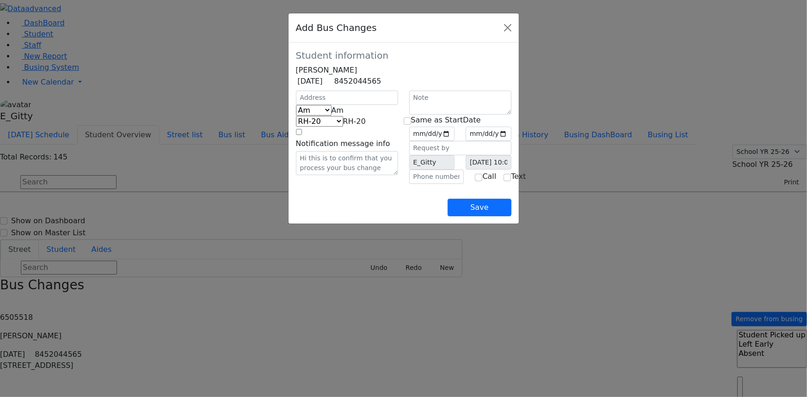 The image size is (807, 397). Describe the element at coordinates (338, 110) in the screenshot. I see `span: Am` at that location.